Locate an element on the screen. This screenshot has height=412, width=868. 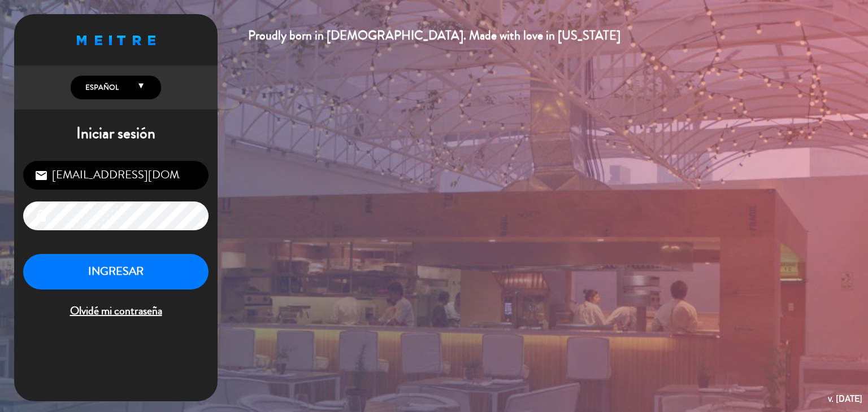
span: Olvidé mi contraseña is located at coordinates (116, 311).